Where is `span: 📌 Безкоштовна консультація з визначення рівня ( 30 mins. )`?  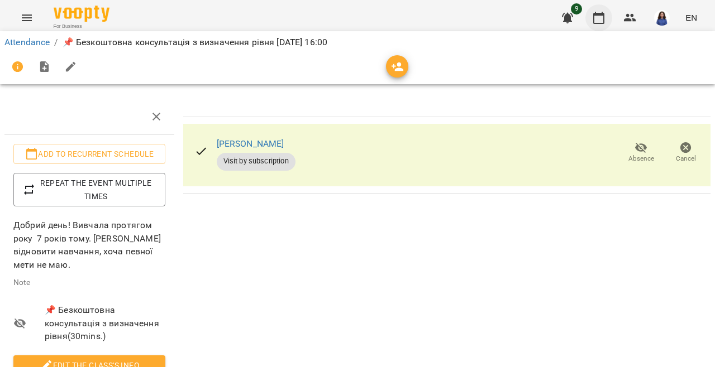
span: 📌 Безкоштовна консультація з визначення рівня ( 30 mins. ) is located at coordinates (105, 323).